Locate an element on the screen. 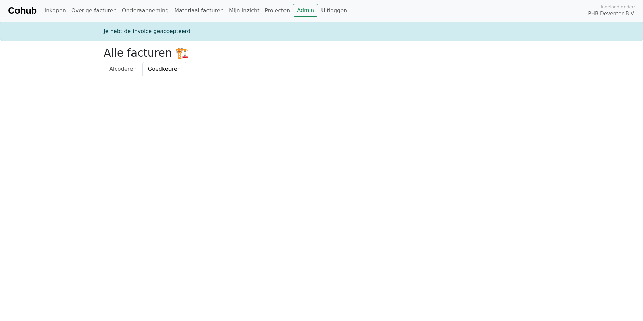 This screenshot has height=321, width=643. a: Afcoderen is located at coordinates (123, 69).